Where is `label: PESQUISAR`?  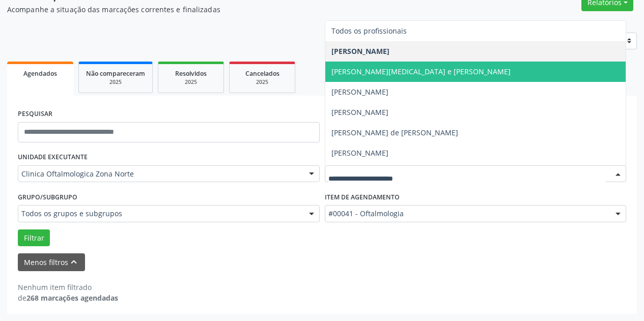 label: PESQUISAR is located at coordinates (35, 114).